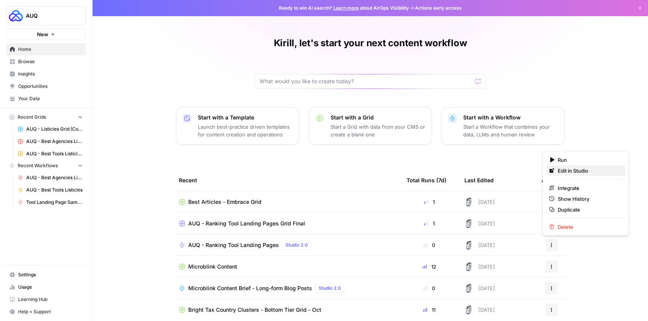  I want to click on div: 11, so click(429, 310).